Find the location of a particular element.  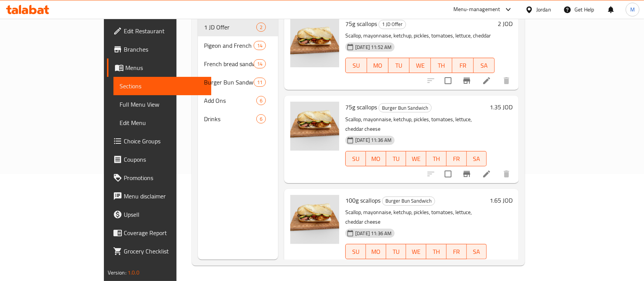

a: Sections is located at coordinates (162, 86).